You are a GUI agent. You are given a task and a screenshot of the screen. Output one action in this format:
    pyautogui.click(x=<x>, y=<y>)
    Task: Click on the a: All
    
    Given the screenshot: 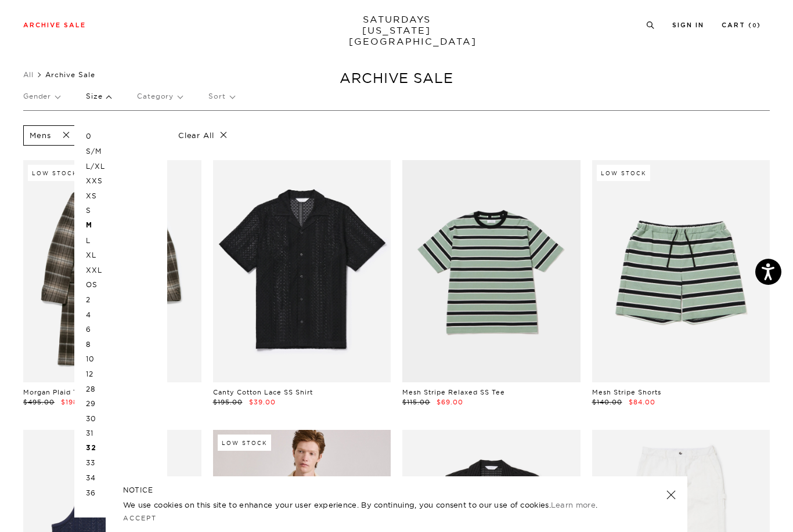 What is the action you would take?
    pyautogui.click(x=28, y=74)
    